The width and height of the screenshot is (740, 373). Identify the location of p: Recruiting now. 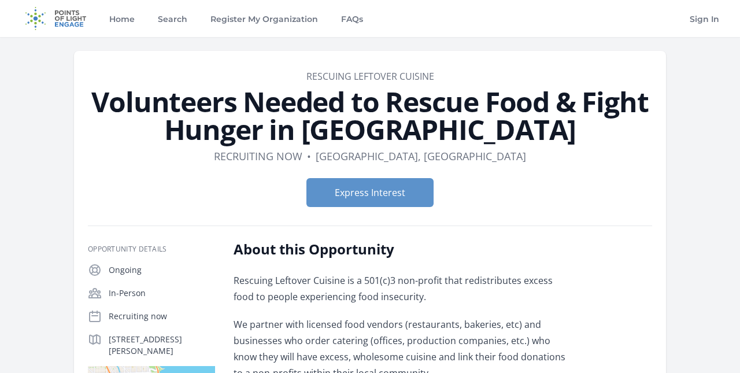
(162, 316).